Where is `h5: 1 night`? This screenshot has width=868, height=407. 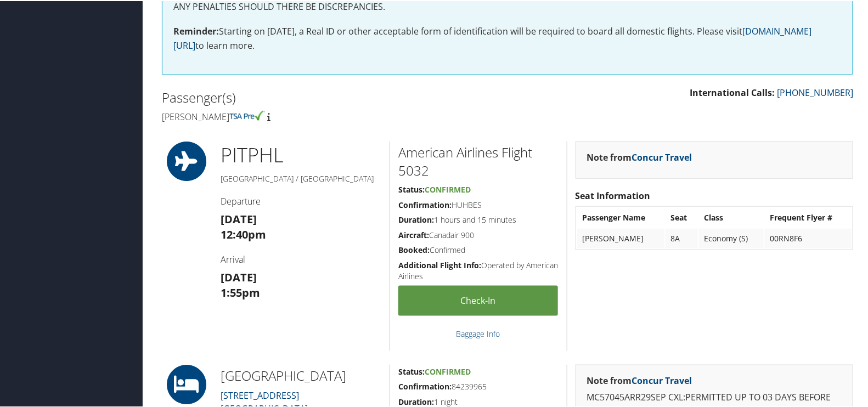
h5: 1 night is located at coordinates (478, 401).